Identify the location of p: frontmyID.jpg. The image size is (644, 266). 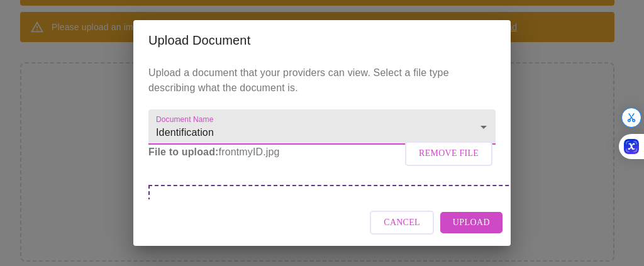
(322, 153).